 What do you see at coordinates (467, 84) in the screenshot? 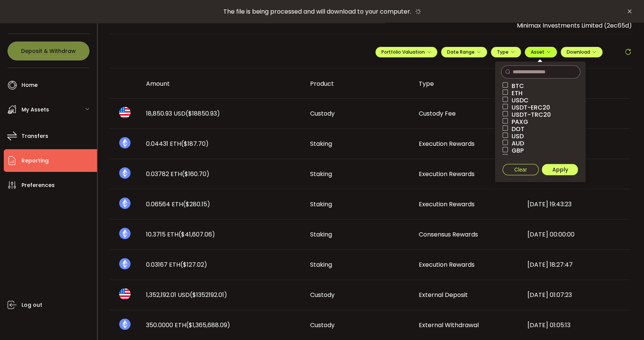
I see `div: Type` at bounding box center [467, 84].